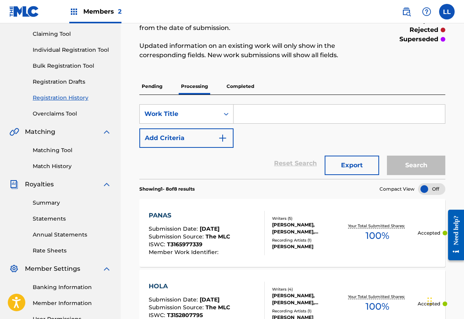 The width and height of the screenshot is (464, 319). I want to click on p: Pending, so click(152, 86).